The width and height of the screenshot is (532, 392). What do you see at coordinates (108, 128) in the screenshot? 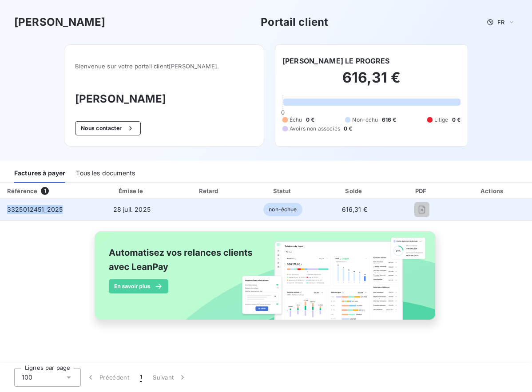
I see `button: Nous contacter` at bounding box center [108, 128].